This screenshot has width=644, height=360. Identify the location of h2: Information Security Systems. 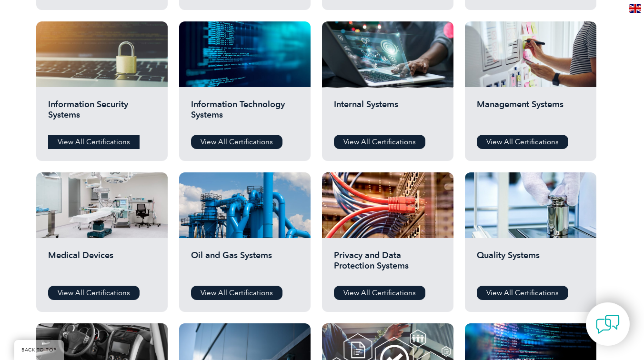
(102, 113).